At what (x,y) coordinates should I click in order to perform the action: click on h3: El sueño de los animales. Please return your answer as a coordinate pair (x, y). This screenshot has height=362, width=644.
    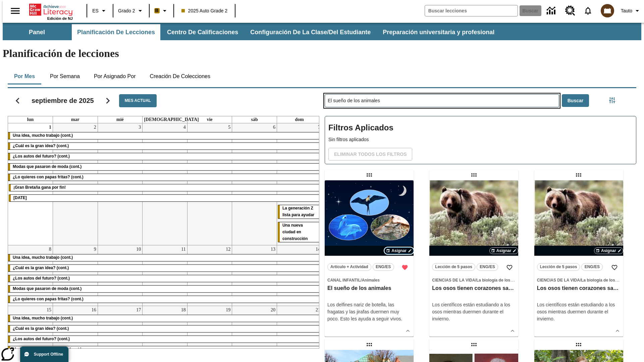
    Looking at the image, I should click on (369, 288).